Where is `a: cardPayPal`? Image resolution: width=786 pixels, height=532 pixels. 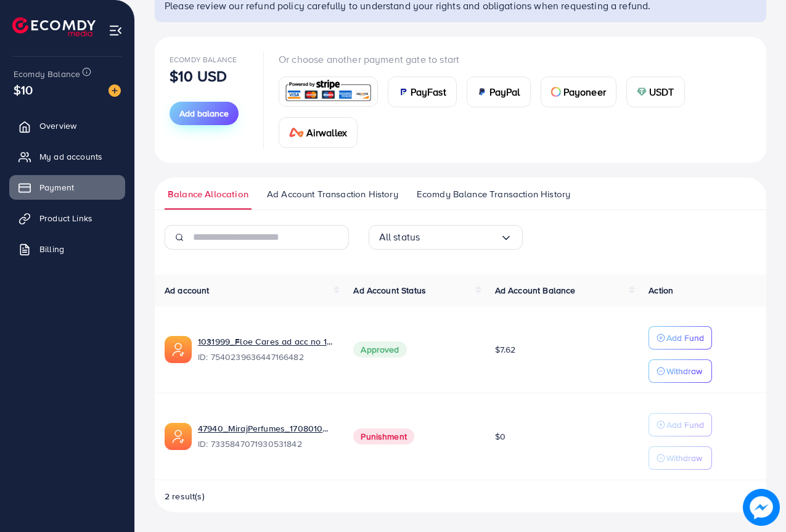 a: cardPayPal is located at coordinates (499, 92).